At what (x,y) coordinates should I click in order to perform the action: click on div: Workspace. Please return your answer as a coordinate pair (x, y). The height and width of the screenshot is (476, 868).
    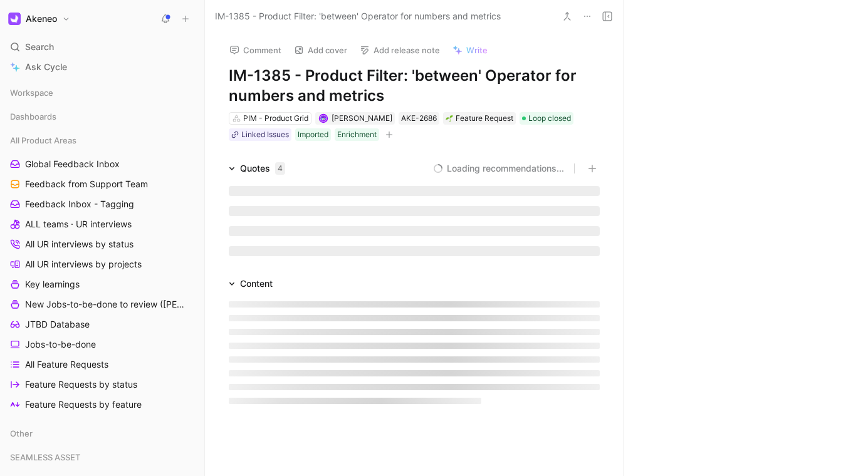
    Looking at the image, I should click on (102, 93).